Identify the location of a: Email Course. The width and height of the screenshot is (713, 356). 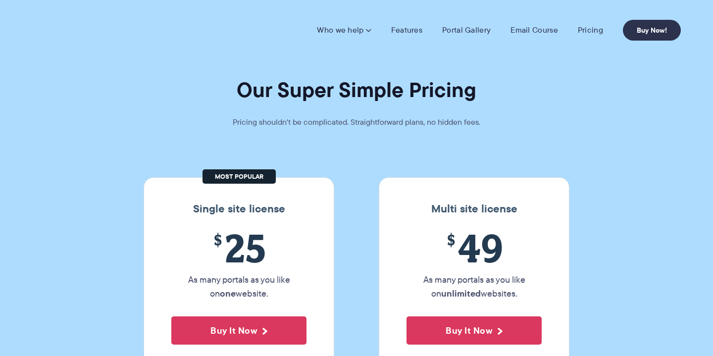
(534, 30).